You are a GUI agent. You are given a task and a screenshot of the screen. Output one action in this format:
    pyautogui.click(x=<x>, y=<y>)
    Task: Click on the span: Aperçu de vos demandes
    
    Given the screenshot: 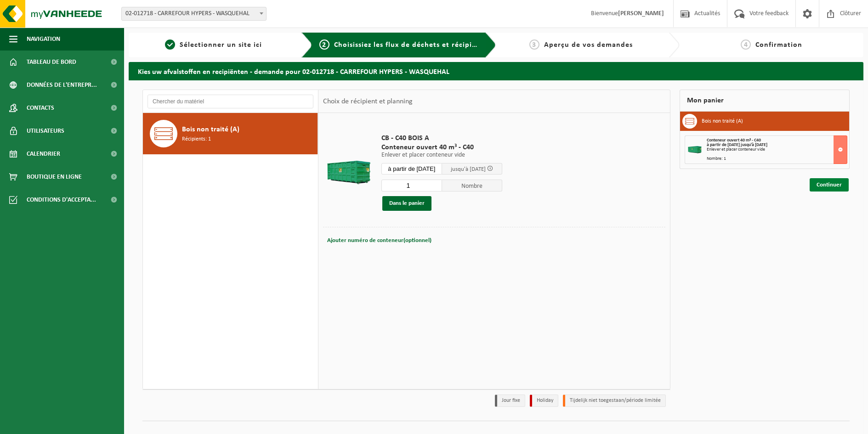 What is the action you would take?
    pyautogui.click(x=588, y=45)
    